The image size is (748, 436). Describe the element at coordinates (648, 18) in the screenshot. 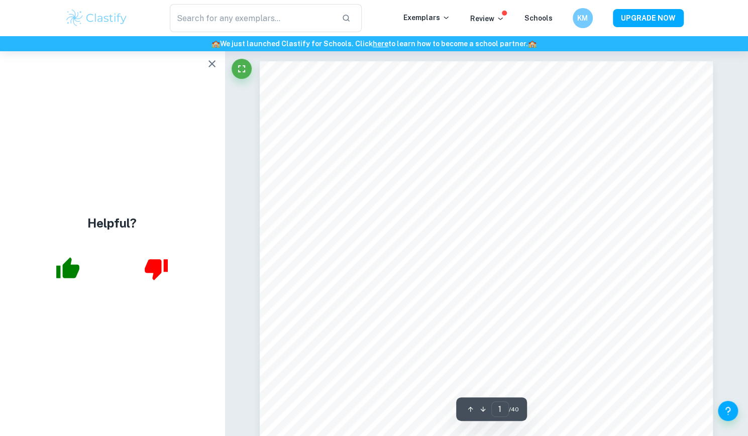

I see `button: UPGRADE NOW` at that location.